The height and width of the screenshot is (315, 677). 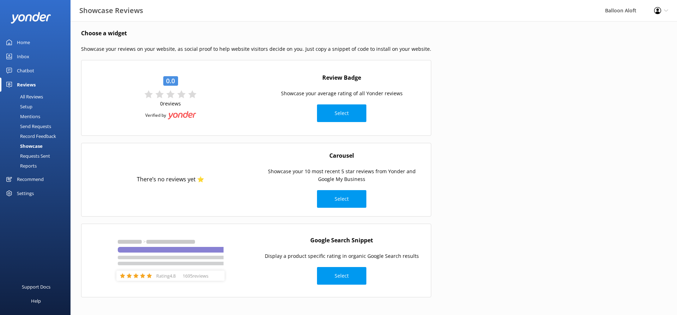 What do you see at coordinates (111, 11) in the screenshot?
I see `h3: Showcase Reviews` at bounding box center [111, 11].